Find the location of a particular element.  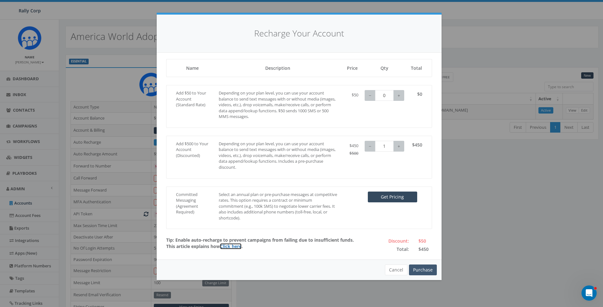

button: Cancel is located at coordinates (396, 270).